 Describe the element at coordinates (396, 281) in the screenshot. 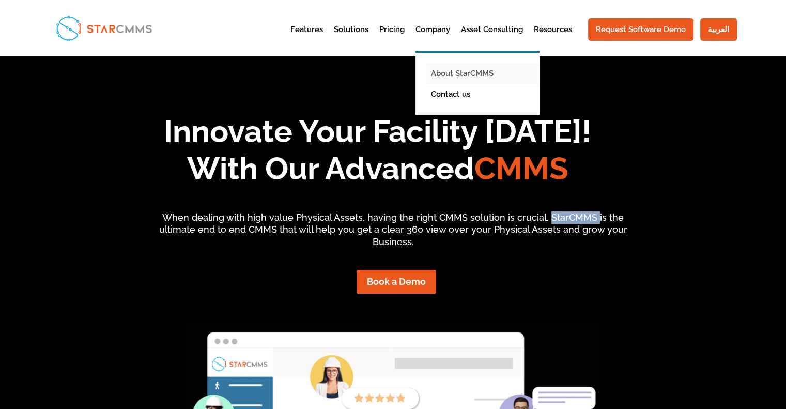

I see `a: Book a Demo` at that location.